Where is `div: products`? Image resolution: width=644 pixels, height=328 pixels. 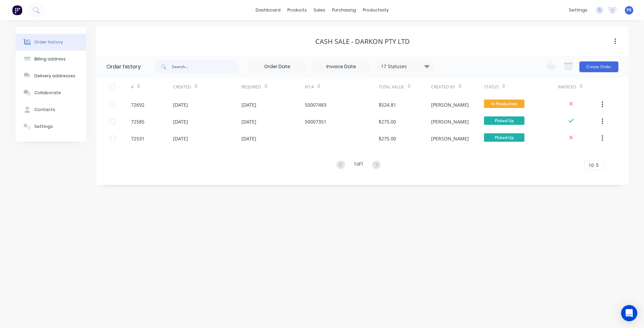
div: products is located at coordinates (297, 10).